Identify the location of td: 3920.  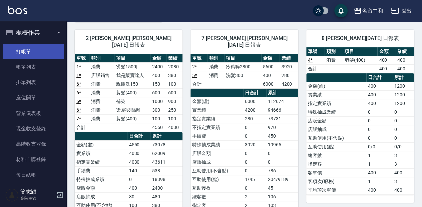
(254, 145).